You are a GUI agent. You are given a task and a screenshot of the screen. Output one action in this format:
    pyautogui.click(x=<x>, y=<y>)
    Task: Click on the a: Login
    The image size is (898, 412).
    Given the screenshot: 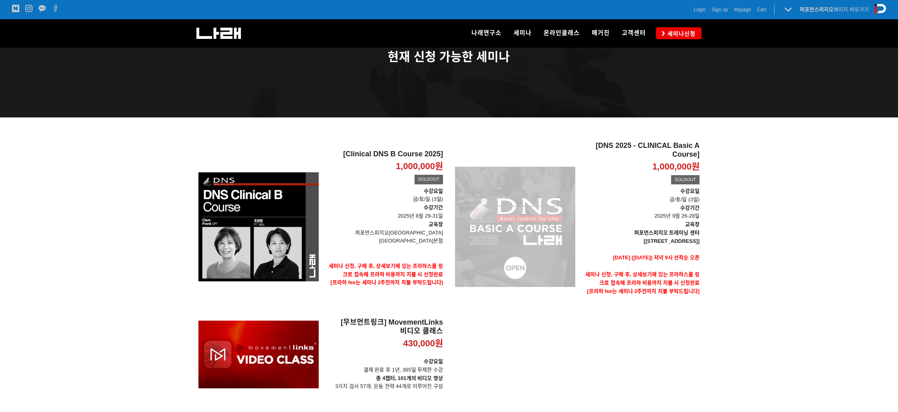 What is the action you would take?
    pyautogui.click(x=699, y=10)
    